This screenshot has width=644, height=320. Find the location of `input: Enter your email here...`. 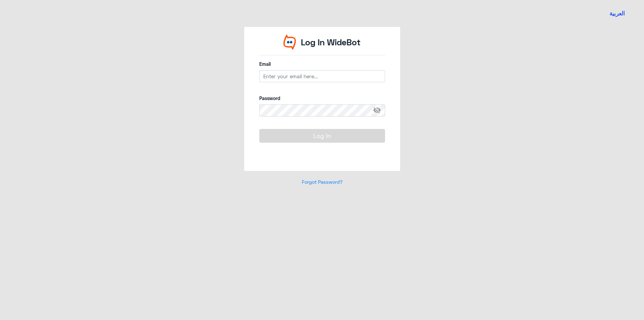

input: Enter your email here... is located at coordinates (322, 76).